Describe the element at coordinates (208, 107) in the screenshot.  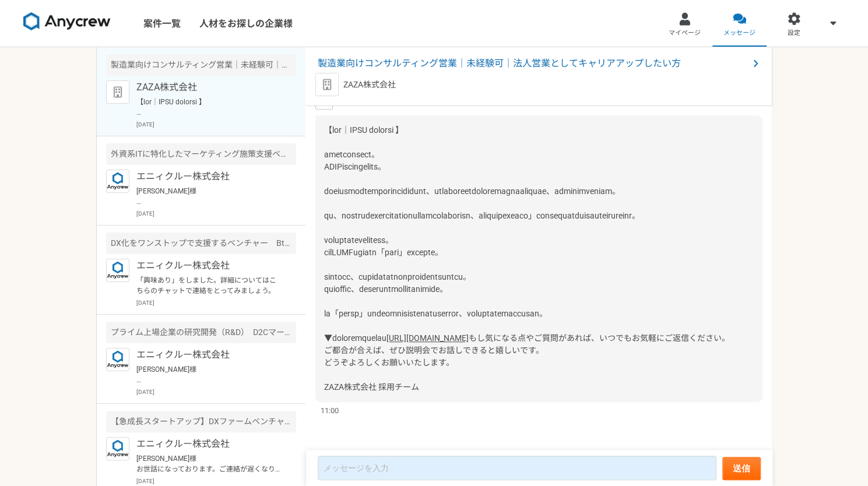
I see `p: 【lor｜IPSU dolorsi 】 ametconsect。 ADIPiscingelits。 doeiusmodtemporincididunt、utlaboreetdoloremagna...` at that location.